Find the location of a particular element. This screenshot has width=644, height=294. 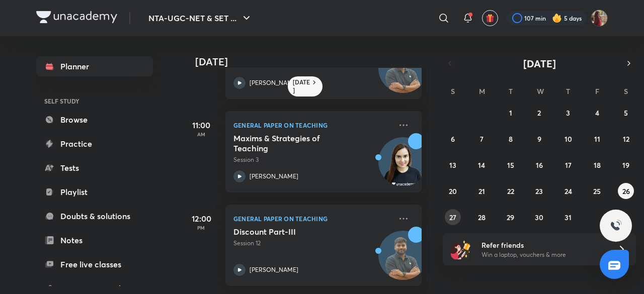

abbr: July 13, 2025 is located at coordinates (453, 165).